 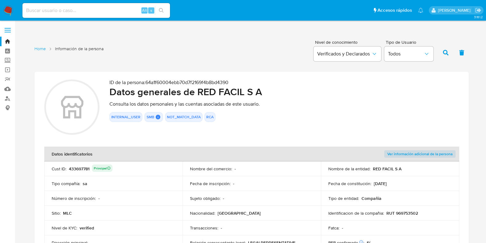 I want to click on button: Todos, so click(x=409, y=54).